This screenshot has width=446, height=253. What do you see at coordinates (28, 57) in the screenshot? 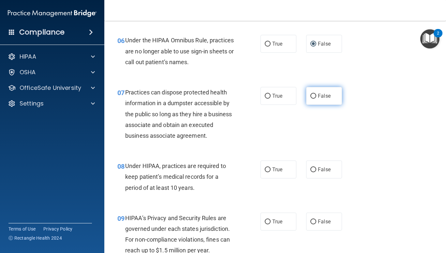
I see `p: HIPAA` at bounding box center [28, 57].